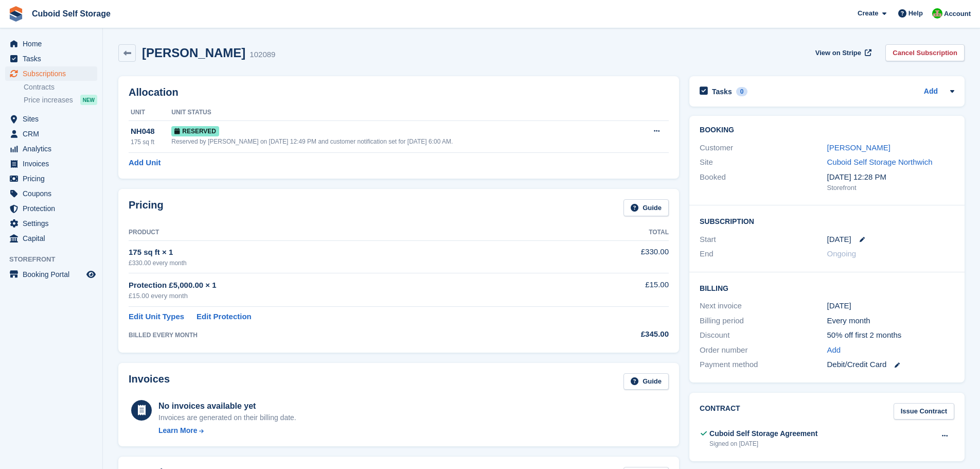 The width and height of the screenshot is (980, 469). What do you see at coordinates (16, 14) in the screenshot?
I see `img: stora-icon-8386f47178a22dfd0bd8f6a31ec36ba5ce8667c1dd55bd0f319d3a0aa187defe.svg` at bounding box center [16, 14].